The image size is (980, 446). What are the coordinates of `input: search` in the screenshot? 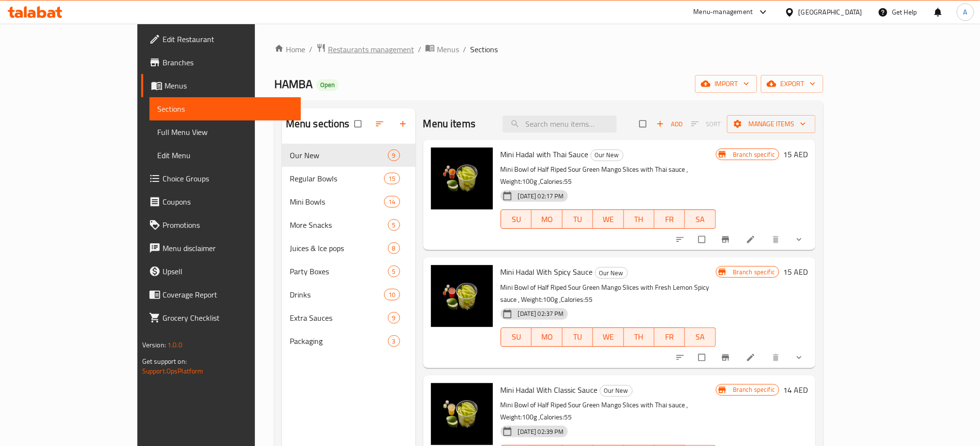 It's located at (560, 124).